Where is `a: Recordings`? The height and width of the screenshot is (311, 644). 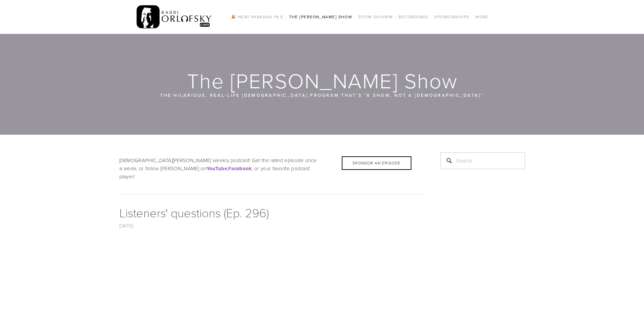
a: Recordings is located at coordinates (413, 17).